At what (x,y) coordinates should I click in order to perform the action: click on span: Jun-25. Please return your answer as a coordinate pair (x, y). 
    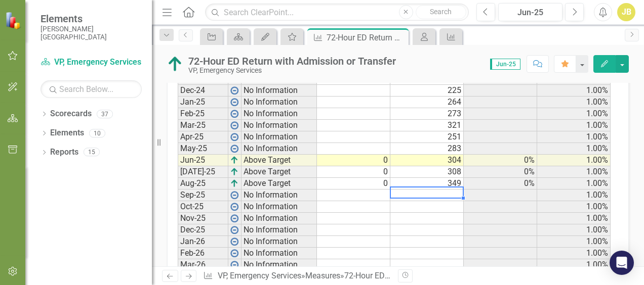
    Looking at the image, I should click on (505, 64).